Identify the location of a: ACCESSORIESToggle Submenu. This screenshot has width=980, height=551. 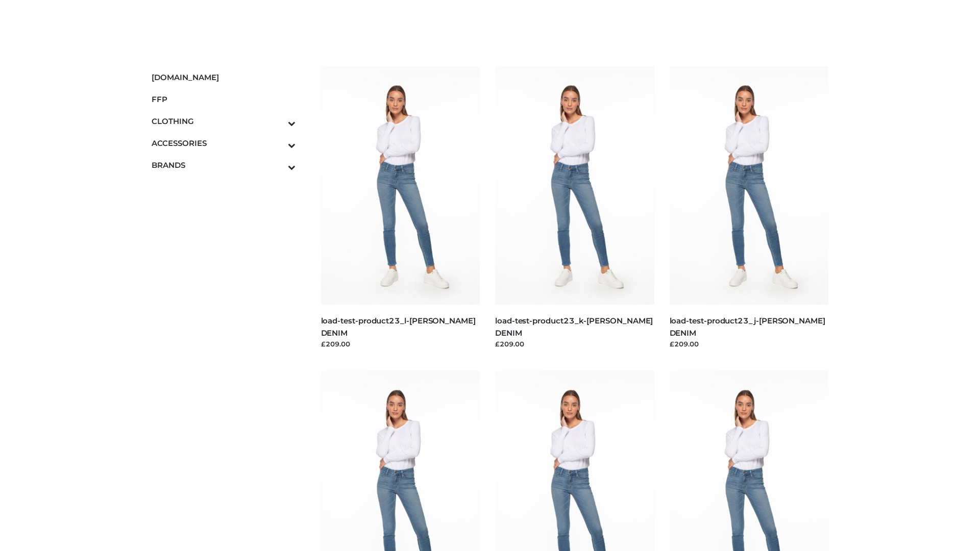
(223, 143).